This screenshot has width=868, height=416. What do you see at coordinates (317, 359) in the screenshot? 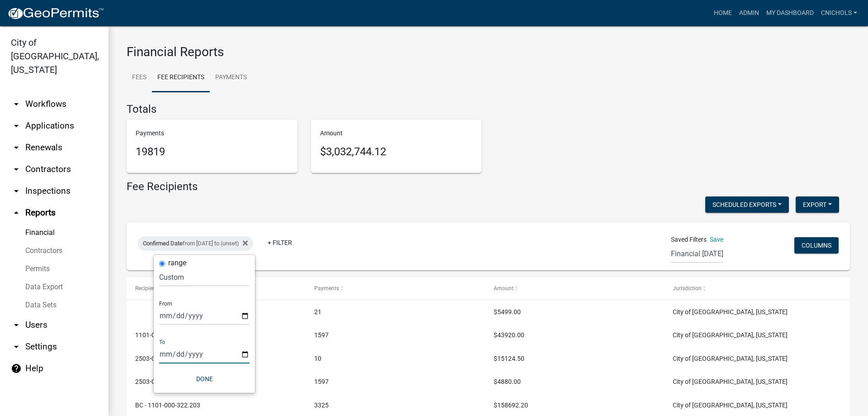
I see `span: 10` at bounding box center [317, 359].